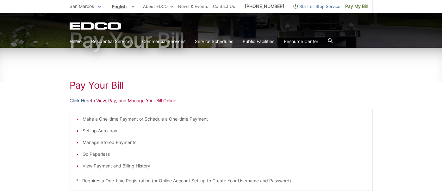 The height and width of the screenshot is (195, 442). Describe the element at coordinates (224, 6) in the screenshot. I see `a: Contact Us` at that location.